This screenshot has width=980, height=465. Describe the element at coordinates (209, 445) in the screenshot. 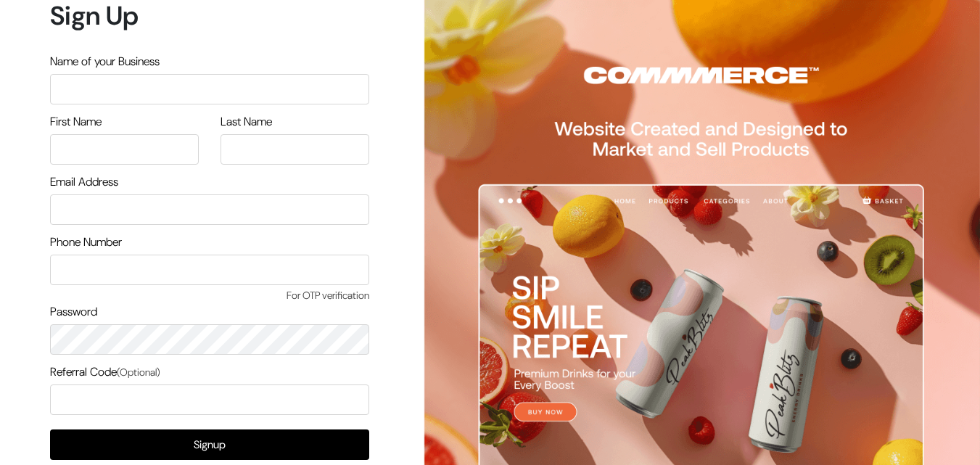

I see `button: Signup` at that location.